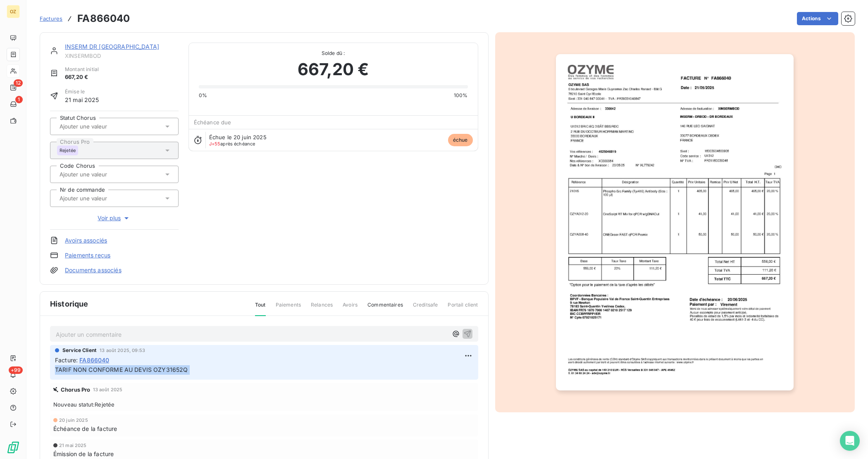 This screenshot has width=868, height=459. I want to click on span: Émission de la facture, so click(83, 454).